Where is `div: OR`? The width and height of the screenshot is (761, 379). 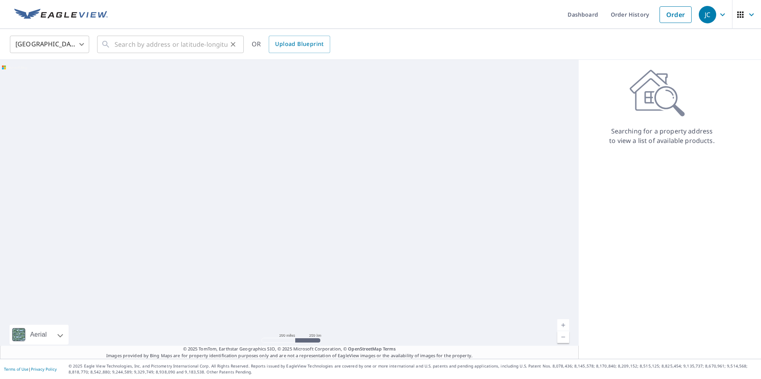
div: OR is located at coordinates (291, 44).